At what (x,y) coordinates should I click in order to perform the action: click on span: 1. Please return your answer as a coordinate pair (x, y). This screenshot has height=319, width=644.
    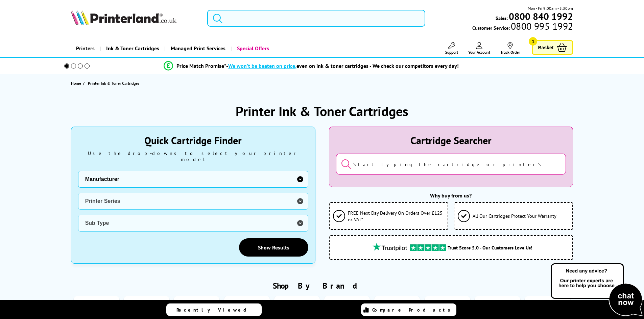
    Looking at the image, I should click on (533, 41).